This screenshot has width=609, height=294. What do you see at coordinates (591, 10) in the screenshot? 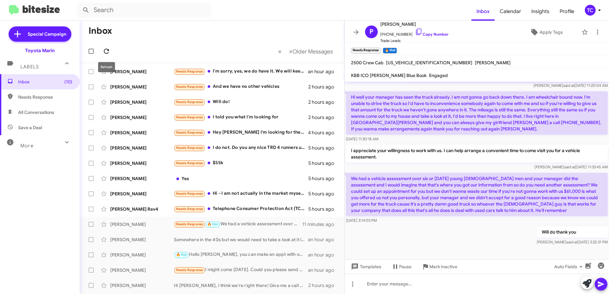
I see `button: TC` at bounding box center [591, 10].